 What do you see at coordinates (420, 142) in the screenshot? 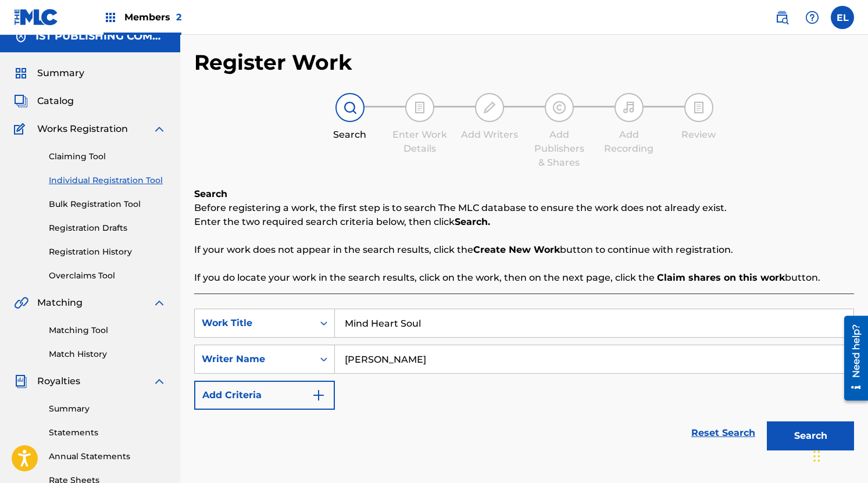
I see `div: Enter Work Details` at bounding box center [420, 142].